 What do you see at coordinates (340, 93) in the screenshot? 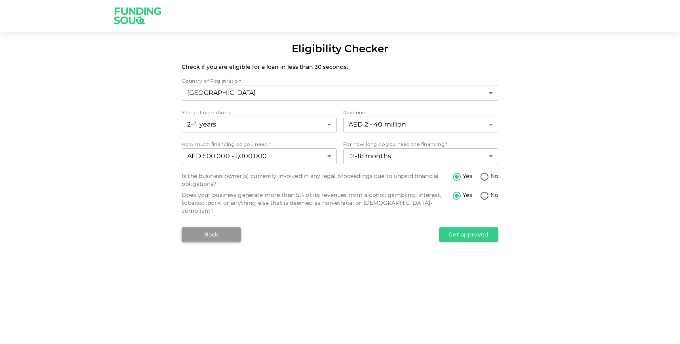
I see `div: countryOfRegistration` at bounding box center [340, 93].